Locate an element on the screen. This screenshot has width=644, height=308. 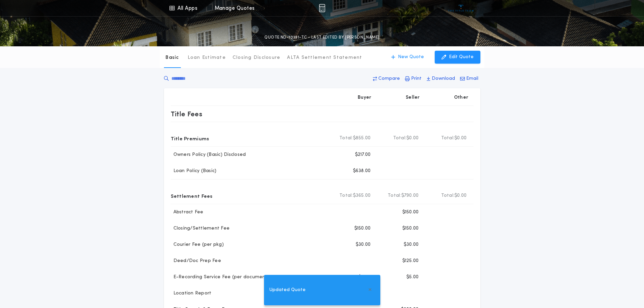
p: Abstract Fee is located at coordinates (187, 212).